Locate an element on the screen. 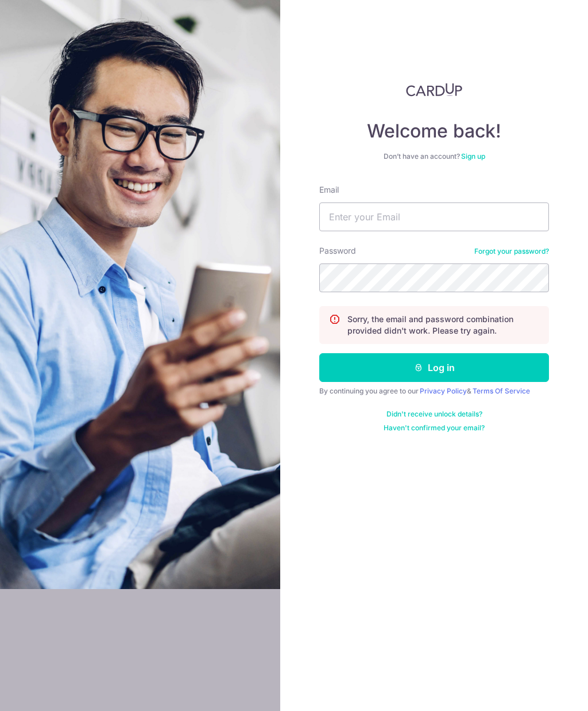  a: Terms Of Service is located at coordinates (501, 391).